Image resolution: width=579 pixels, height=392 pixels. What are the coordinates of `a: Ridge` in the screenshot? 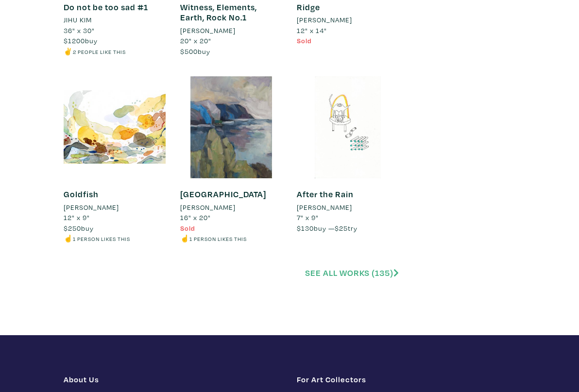 It's located at (309, 7).